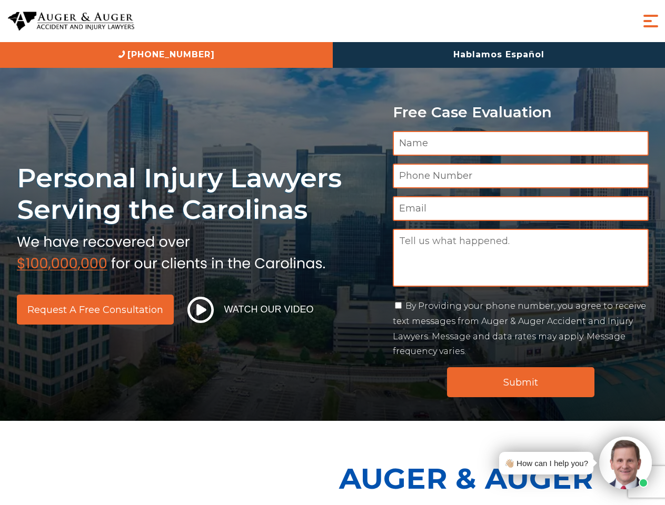  Describe the element at coordinates (199, 194) in the screenshot. I see `h1: Personal Injury Lawyers Serving the Carolinas` at that location.